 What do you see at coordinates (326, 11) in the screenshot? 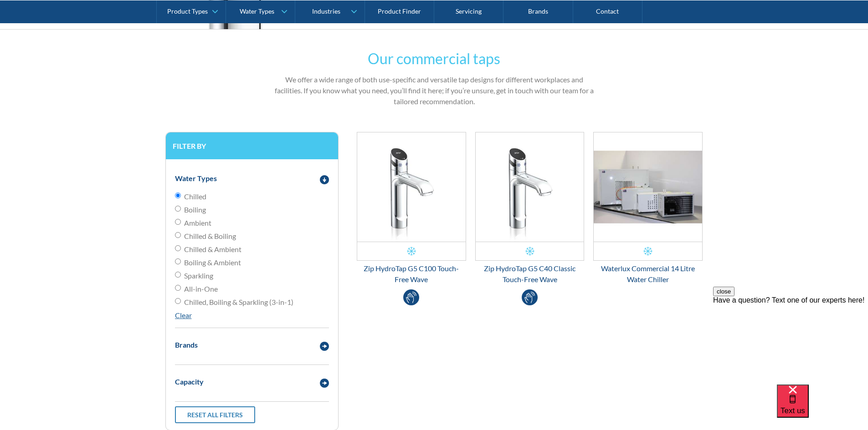
I see `div: Industries` at bounding box center [326, 11].